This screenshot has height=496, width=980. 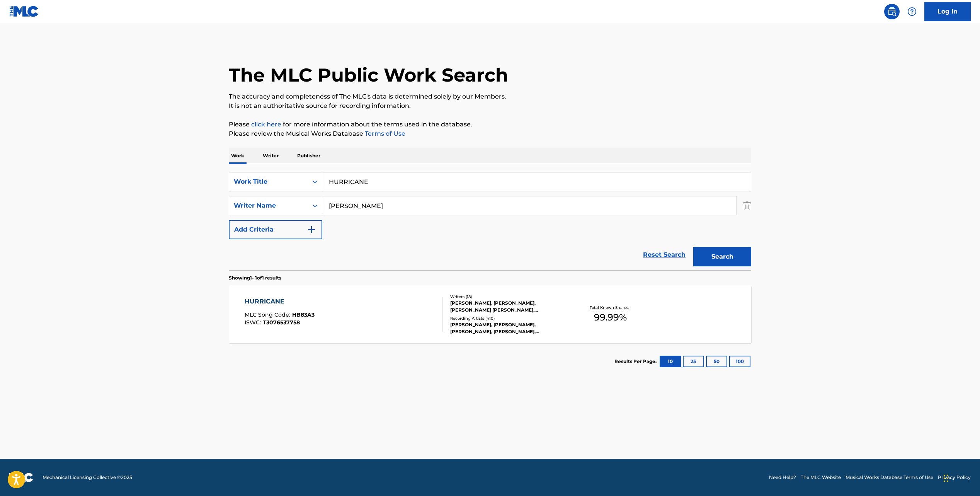 I want to click on a: Privacy Policy, so click(x=954, y=478).